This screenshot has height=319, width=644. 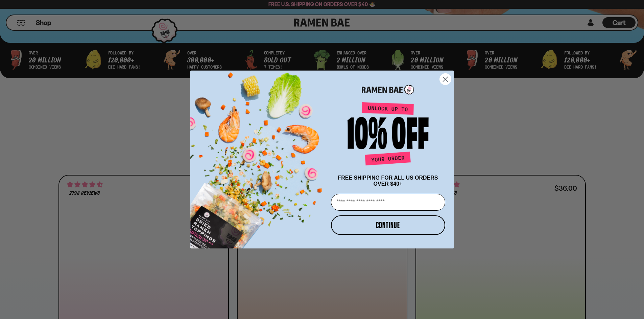 I want to click on span: FREE SHIPPING FOR ALL US ORDERS OVER $40+, so click(x=387, y=181).